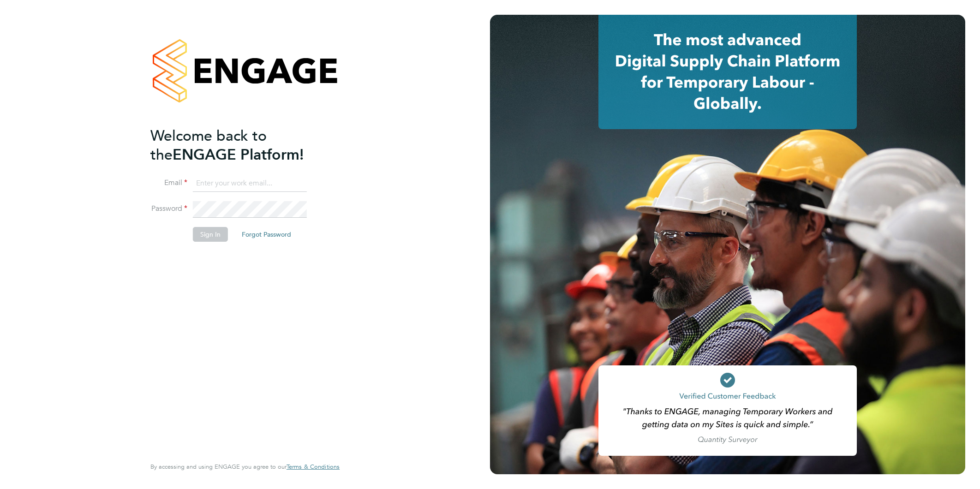 The image size is (980, 489). Describe the element at coordinates (169, 209) in the screenshot. I see `label: Password` at that location.